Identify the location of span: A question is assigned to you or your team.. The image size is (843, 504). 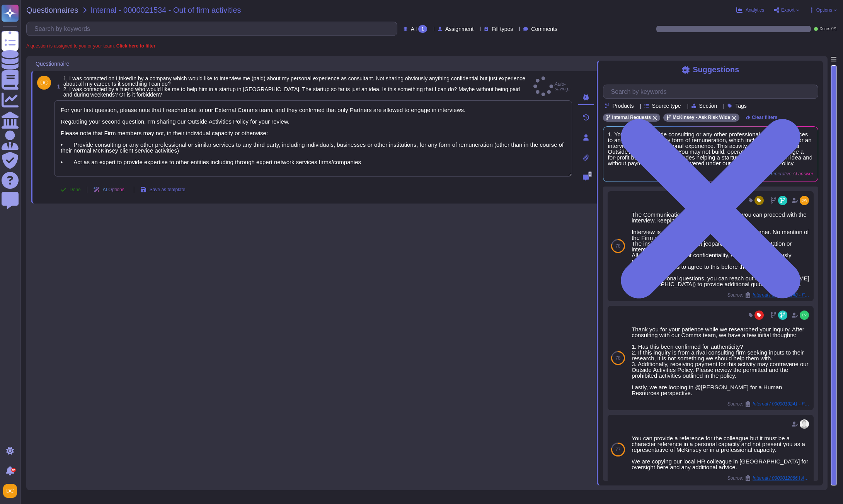
(91, 46).